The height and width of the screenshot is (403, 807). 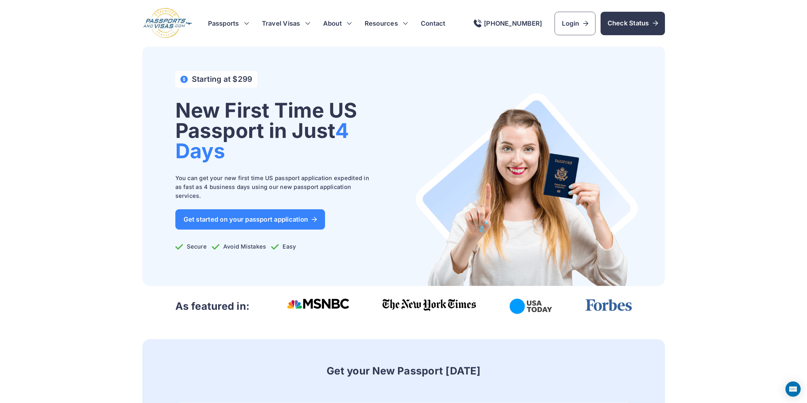 What do you see at coordinates (250, 219) in the screenshot?
I see `a: Get started on your passport application` at bounding box center [250, 219].